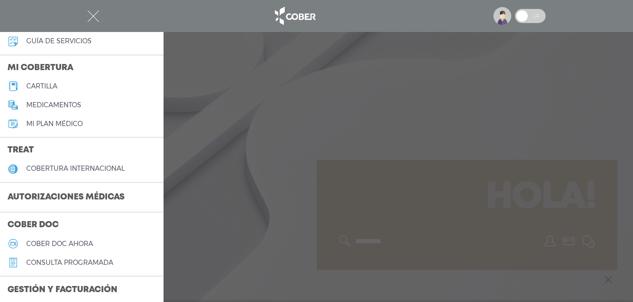 Image resolution: width=633 pixels, height=302 pixels. Describe the element at coordinates (93, 16) in the screenshot. I see `img: Cober_menu-close-white.svg` at that location.